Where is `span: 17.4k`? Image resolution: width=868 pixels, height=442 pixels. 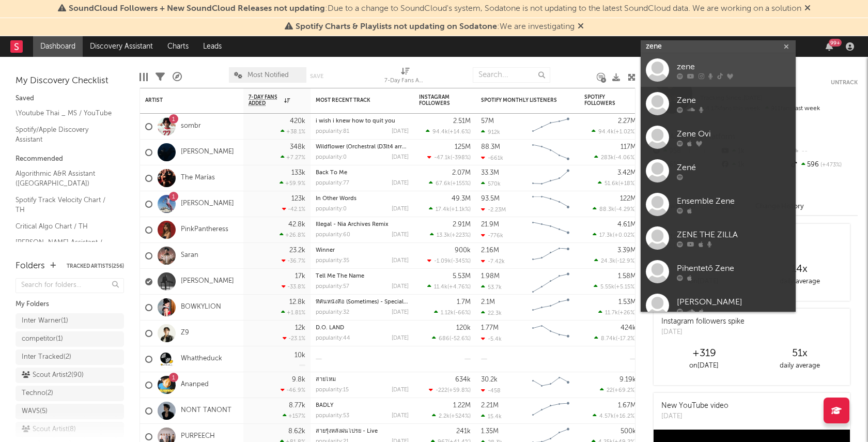 span: 17.4k is located at coordinates (442, 209).